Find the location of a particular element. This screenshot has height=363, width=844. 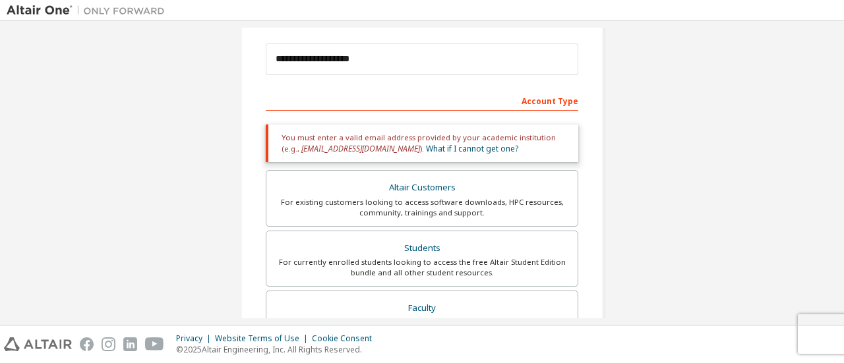

img: linkedin.svg is located at coordinates (130, 344).